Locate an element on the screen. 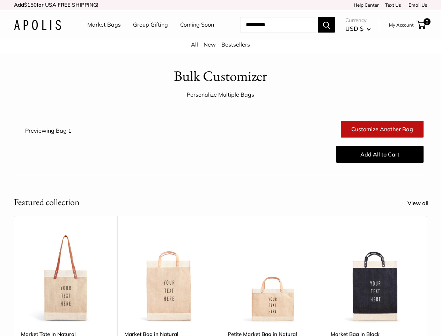 This screenshot has height=336, width=441. div: Personalize Multiple Bags is located at coordinates (221, 95).